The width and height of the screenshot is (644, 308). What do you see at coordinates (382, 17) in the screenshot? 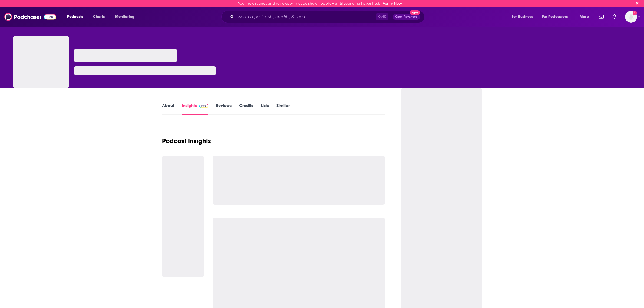
I see `span: Ctrl K` at bounding box center [382, 17].